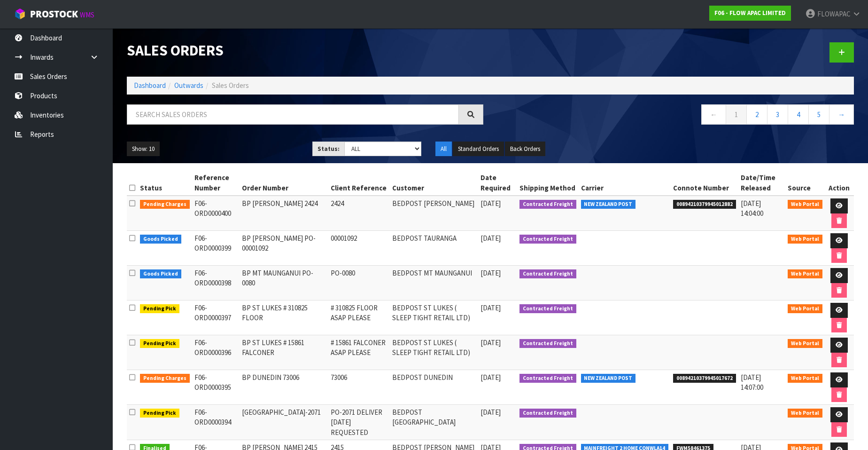 The image size is (868, 450). What do you see at coordinates (625, 183) in the screenshot?
I see `th: Carrier` at bounding box center [625, 183].